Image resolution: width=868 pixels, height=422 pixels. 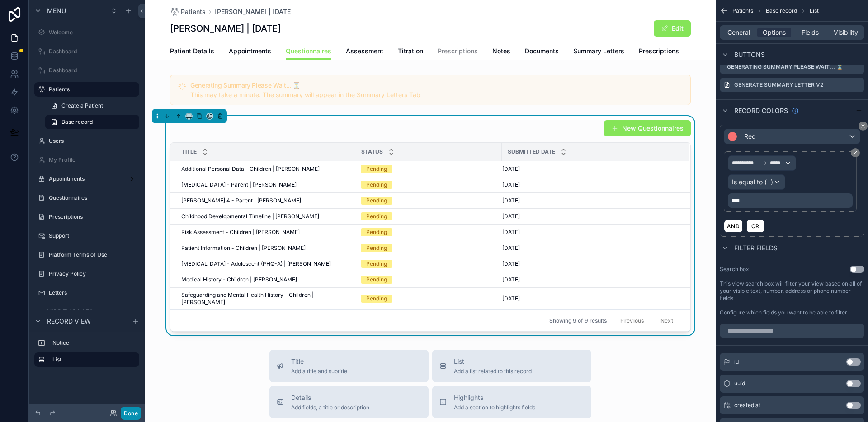 What do you see at coordinates (752, 182) in the screenshot?
I see `span: Is equal to (=)` at bounding box center [752, 182].